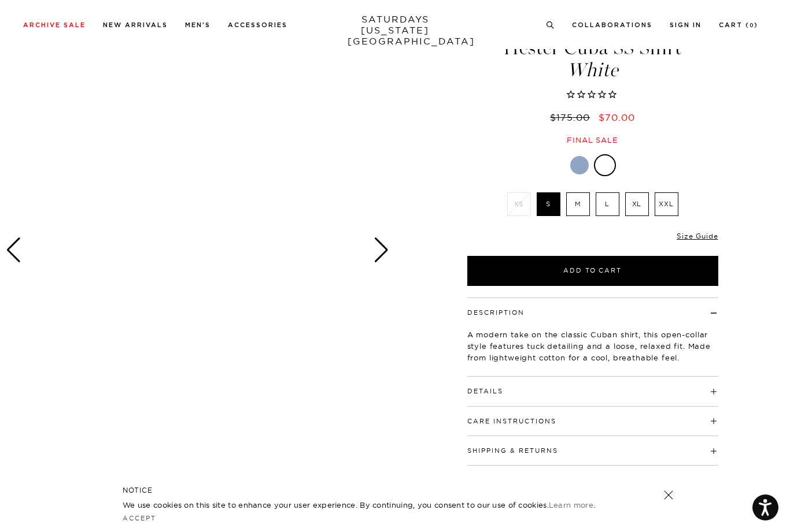 The height and width of the screenshot is (532, 790). I want to click on button: Shipping & Returns, so click(512, 451).